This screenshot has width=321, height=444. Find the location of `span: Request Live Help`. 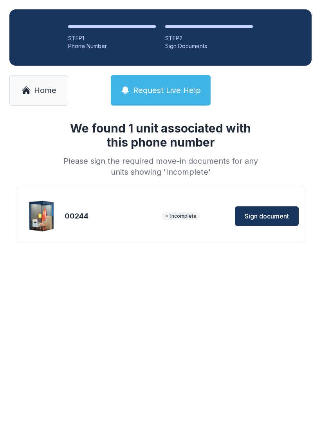

span: Request Live Help is located at coordinates (167, 90).